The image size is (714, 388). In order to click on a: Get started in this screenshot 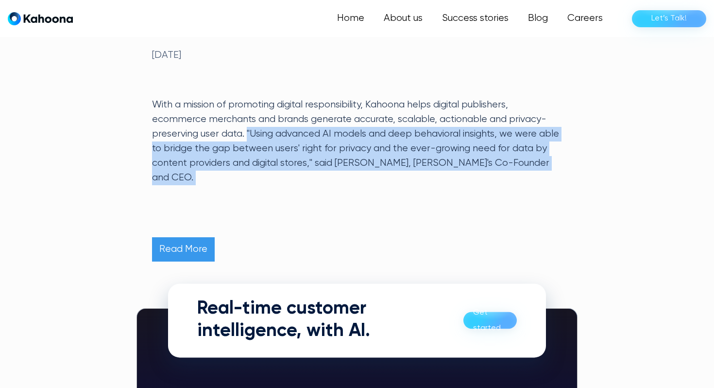, I will do `click(490, 320)`.